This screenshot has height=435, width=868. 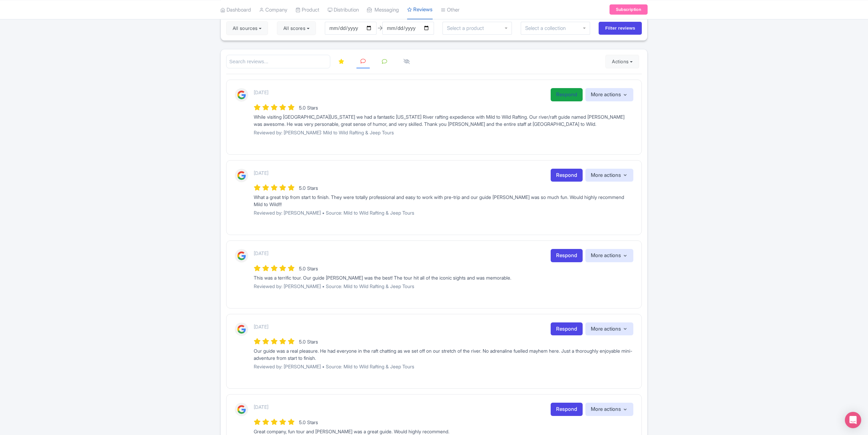 What do you see at coordinates (247, 28) in the screenshot?
I see `button: All sources` at bounding box center [247, 28].